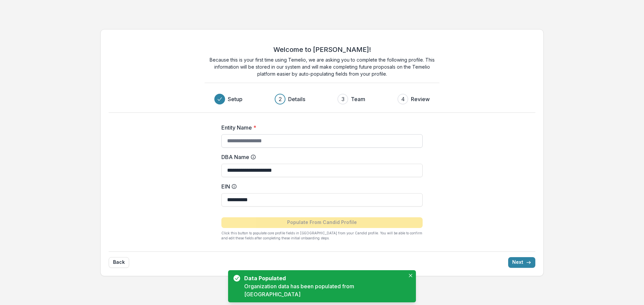  I want to click on div: 4, so click(402, 99).